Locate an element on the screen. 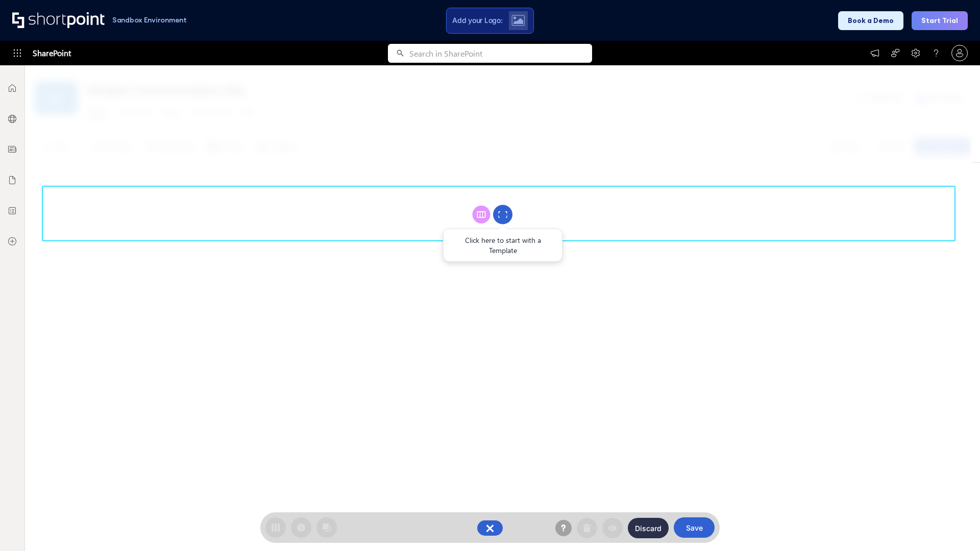 This screenshot has width=980, height=551. div: Chat Widget is located at coordinates (954, 526).